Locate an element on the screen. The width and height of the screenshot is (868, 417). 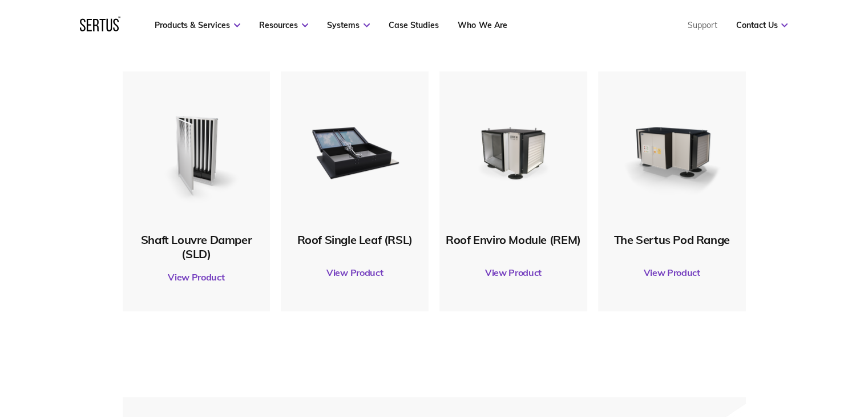
div: Roof Enviro Module (REM) is located at coordinates (513, 239).